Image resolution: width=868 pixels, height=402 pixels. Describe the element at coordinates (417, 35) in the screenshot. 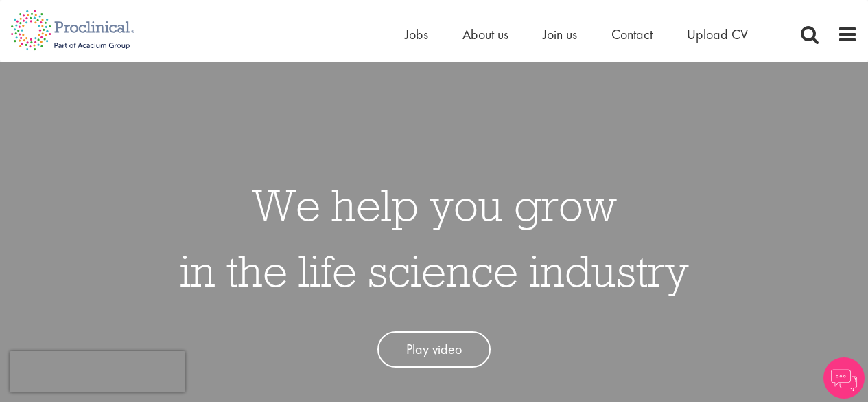

I see `a: Jobs` at that location.